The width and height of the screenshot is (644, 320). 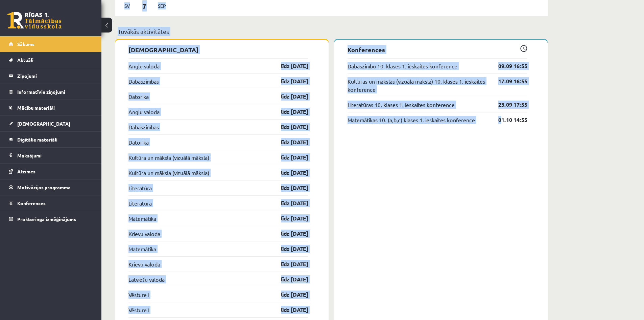 I want to click on a: Dabaszinību 10. klases 1. ieskaites konference, so click(x=402, y=66).